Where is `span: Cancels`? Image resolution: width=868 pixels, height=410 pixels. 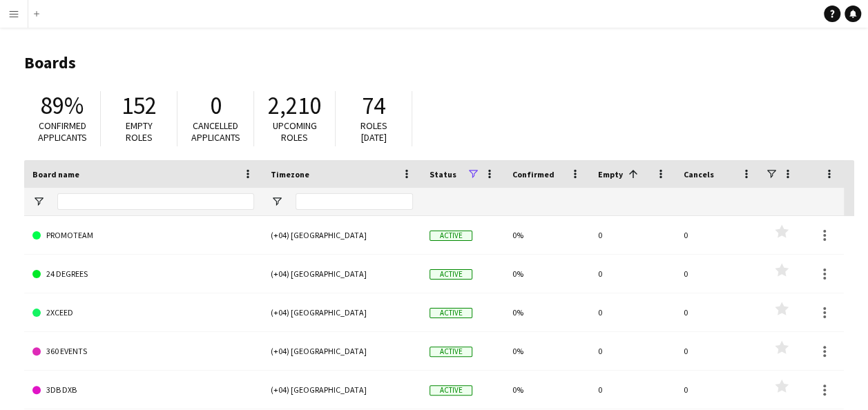
span: Cancels is located at coordinates (699, 174).